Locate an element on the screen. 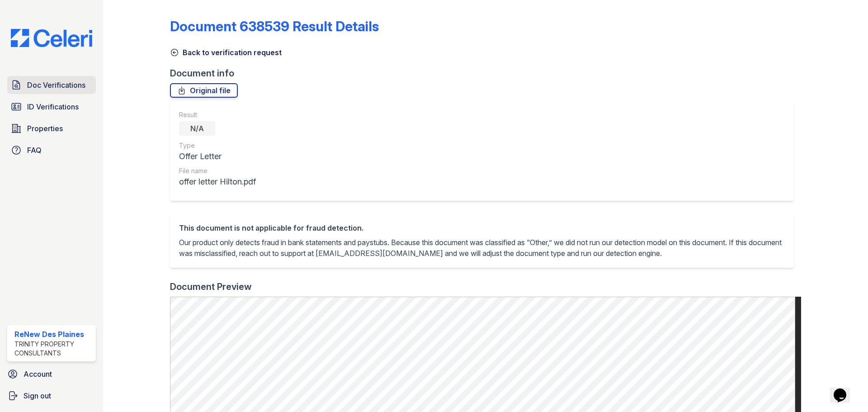 The height and width of the screenshot is (412, 868). div: Document Preview is located at coordinates (211, 287).